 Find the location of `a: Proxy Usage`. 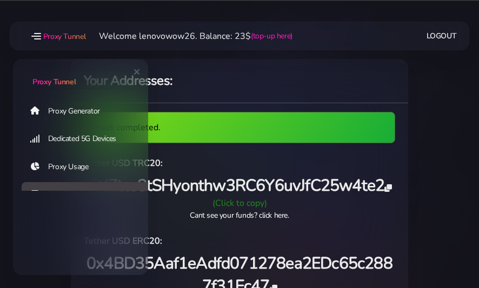

a: Proxy Usage is located at coordinates (89, 167).